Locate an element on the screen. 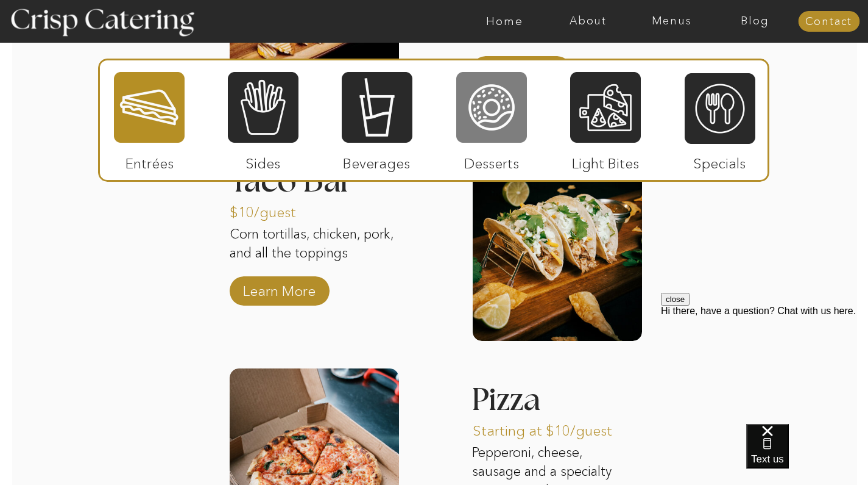 This screenshot has height=485, width=868. nav: Menus is located at coordinates (671, 22).